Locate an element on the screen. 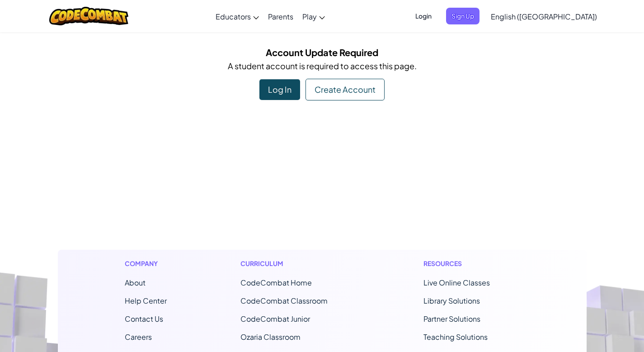 The image size is (644, 352). a: Partner Solutions is located at coordinates (452, 318).